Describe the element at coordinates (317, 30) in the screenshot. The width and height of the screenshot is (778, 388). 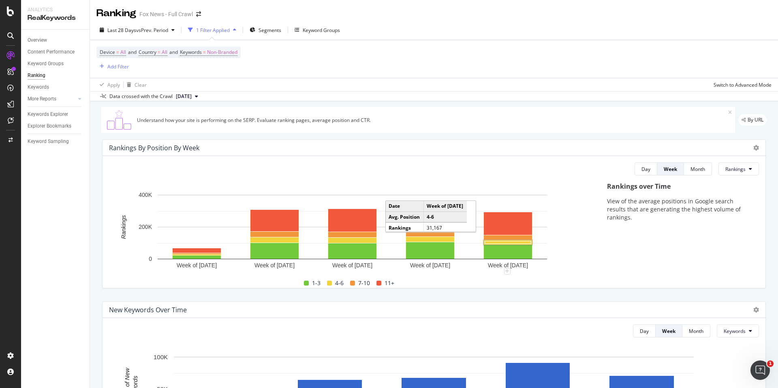
I see `button: Keyword Groups` at that location.